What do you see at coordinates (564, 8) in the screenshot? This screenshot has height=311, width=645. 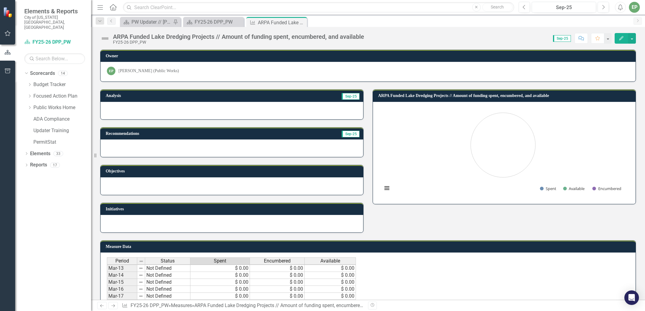 I see `div: Sep-25` at bounding box center [564, 8].